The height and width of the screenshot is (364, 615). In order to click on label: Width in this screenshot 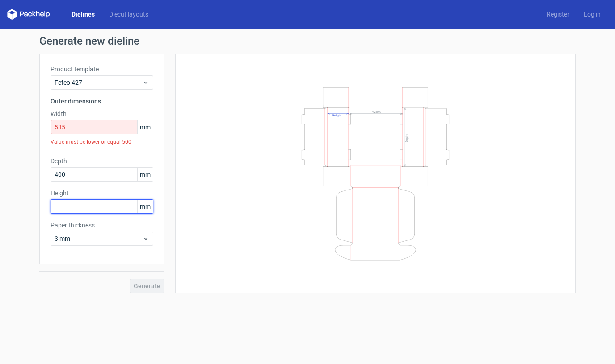, I will do `click(102, 114)`.